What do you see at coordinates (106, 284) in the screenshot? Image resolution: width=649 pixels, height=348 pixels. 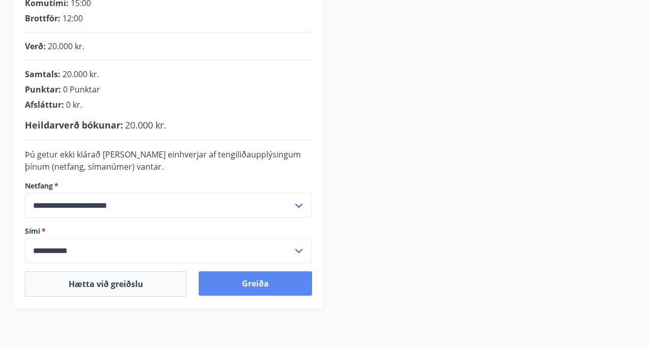 I see `button: Hætta við greiðslu` at bounding box center [106, 284].